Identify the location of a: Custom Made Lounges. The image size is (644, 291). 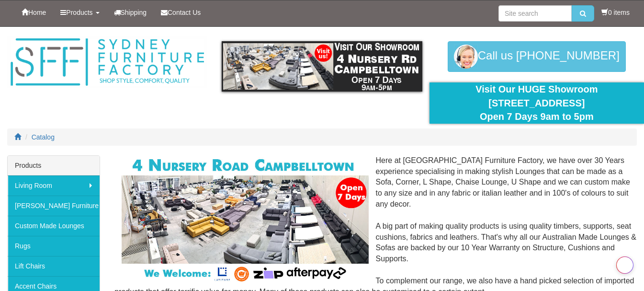
(54, 226).